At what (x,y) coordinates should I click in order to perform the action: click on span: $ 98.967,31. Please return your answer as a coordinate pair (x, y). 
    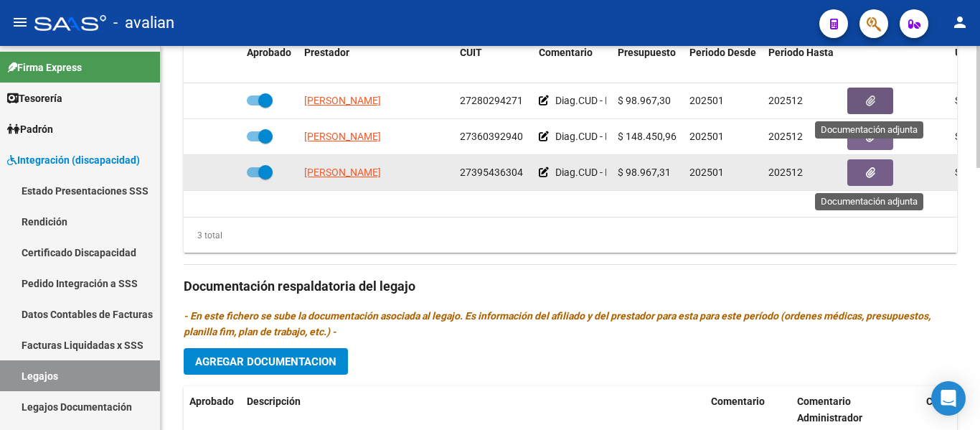
    Looking at the image, I should click on (644, 173).